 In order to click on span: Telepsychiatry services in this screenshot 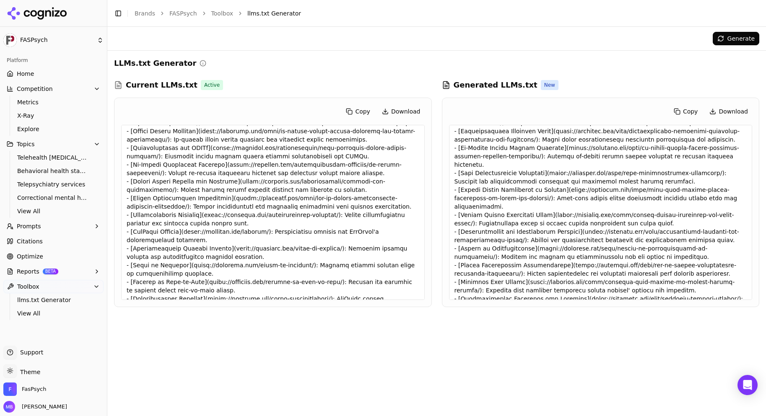, I will do `click(54, 184)`.